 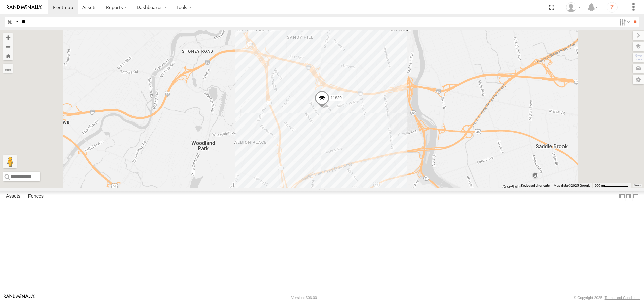 I want to click on div: © Copyright 2025 -, so click(x=606, y=297).